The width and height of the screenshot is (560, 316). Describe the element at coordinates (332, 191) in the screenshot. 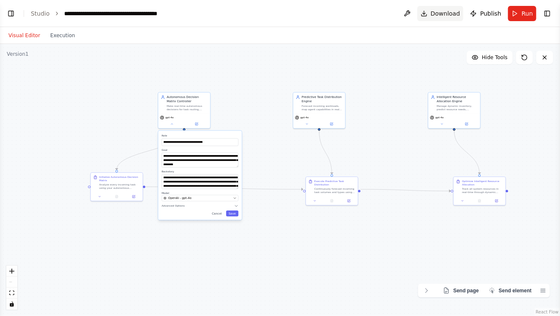

I see `div: Execute Predictive Task DistributionContinuously forecast incoming task volumes and types using A...` at that location.